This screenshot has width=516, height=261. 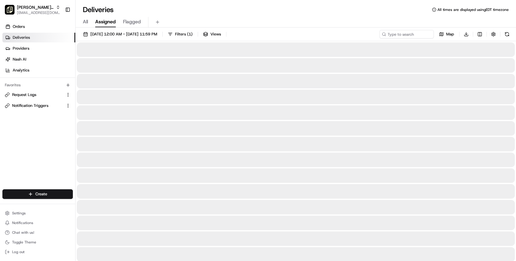 I want to click on div: Favorites, so click(x=37, y=85).